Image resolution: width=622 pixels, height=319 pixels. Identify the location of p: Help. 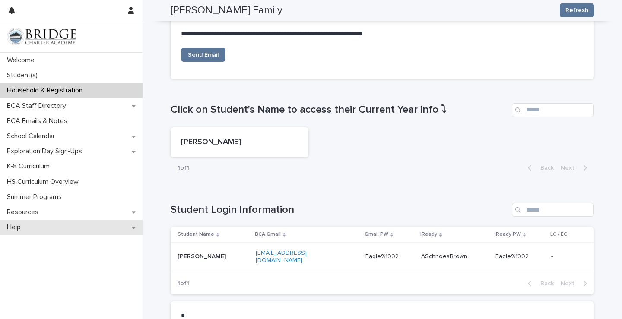
(16, 227).